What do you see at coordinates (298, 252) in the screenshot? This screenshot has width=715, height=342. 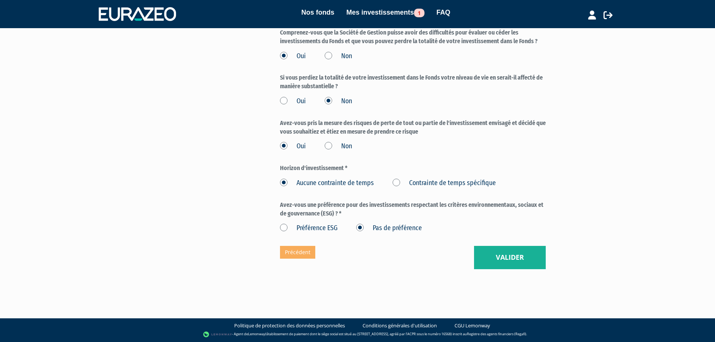 I see `a: Précédent` at bounding box center [298, 252].